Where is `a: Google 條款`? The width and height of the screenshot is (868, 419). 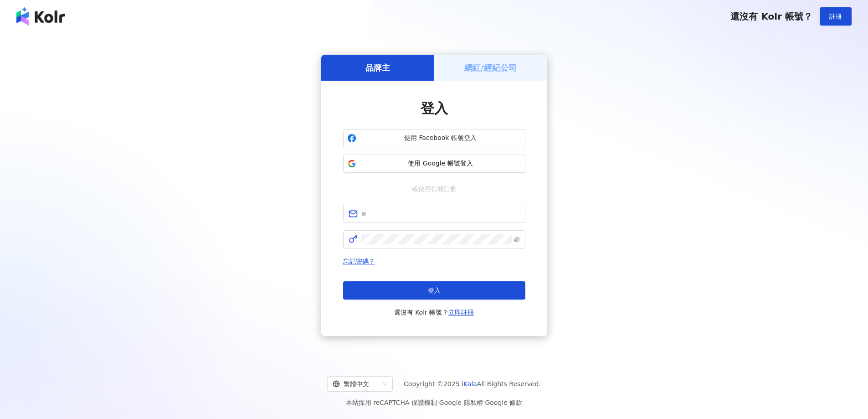
a: Google 條款 is located at coordinates (503, 403).